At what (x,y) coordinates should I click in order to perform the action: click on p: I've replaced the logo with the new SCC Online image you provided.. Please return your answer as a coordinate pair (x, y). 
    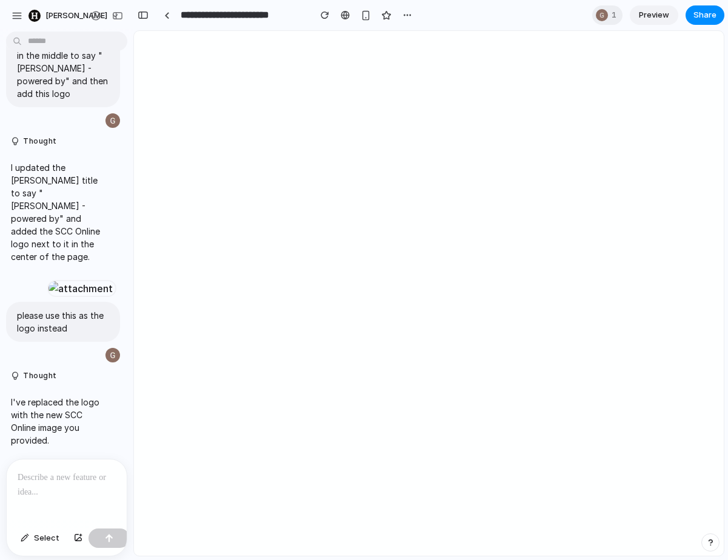
    Looking at the image, I should click on (56, 421).